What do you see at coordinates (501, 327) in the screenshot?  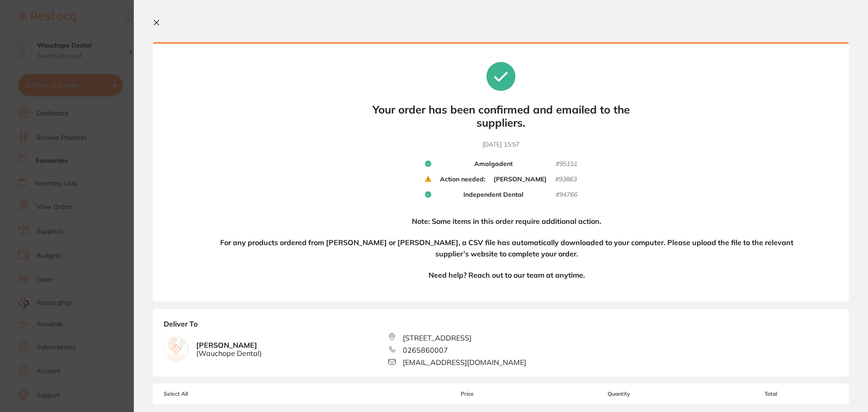 I see `b: Deliver To` at bounding box center [501, 327].